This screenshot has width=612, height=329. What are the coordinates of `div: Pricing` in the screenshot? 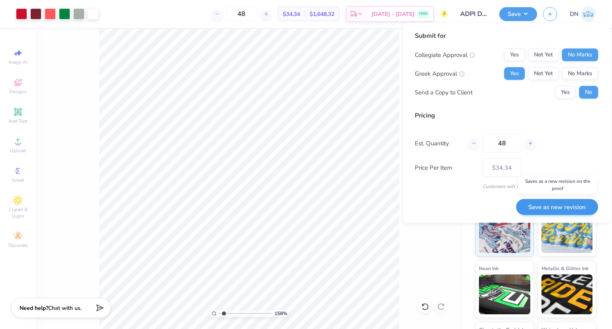 It's located at (506, 116).